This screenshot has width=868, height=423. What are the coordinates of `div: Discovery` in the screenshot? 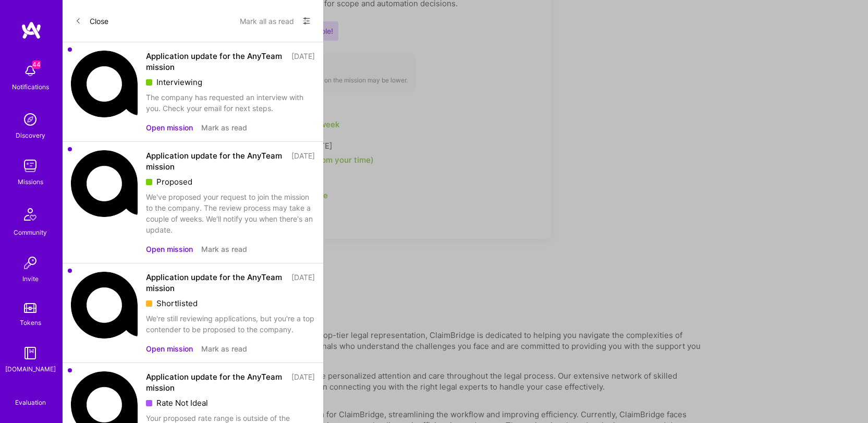 It's located at (30, 135).